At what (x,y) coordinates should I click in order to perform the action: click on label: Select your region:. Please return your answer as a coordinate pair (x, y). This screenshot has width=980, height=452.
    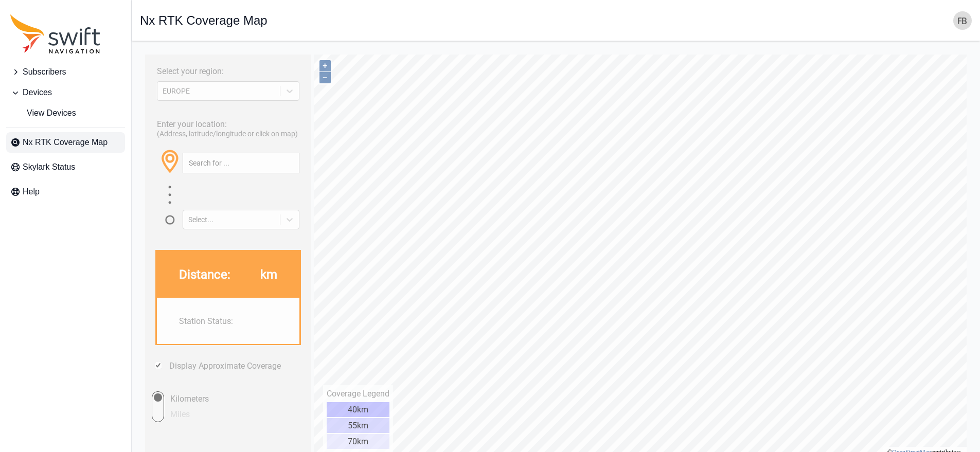
    Looking at the image, I should click on (51, 22).